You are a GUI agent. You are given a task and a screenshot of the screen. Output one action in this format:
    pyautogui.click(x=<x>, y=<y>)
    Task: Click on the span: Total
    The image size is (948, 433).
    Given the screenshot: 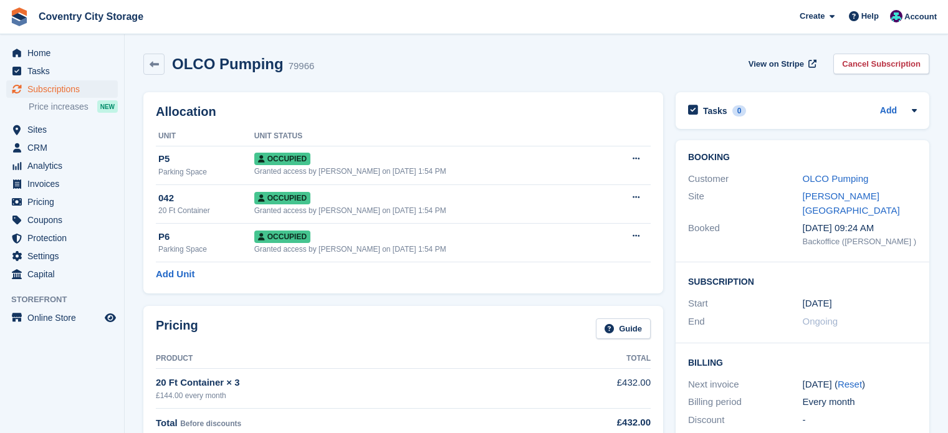 What is the action you would take?
    pyautogui.click(x=166, y=423)
    